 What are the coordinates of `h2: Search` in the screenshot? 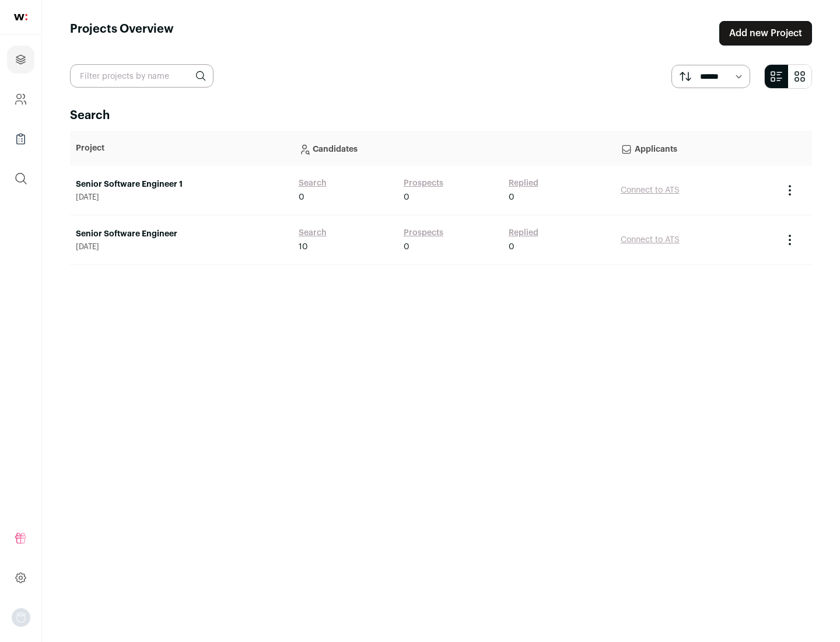 It's located at (441, 116).